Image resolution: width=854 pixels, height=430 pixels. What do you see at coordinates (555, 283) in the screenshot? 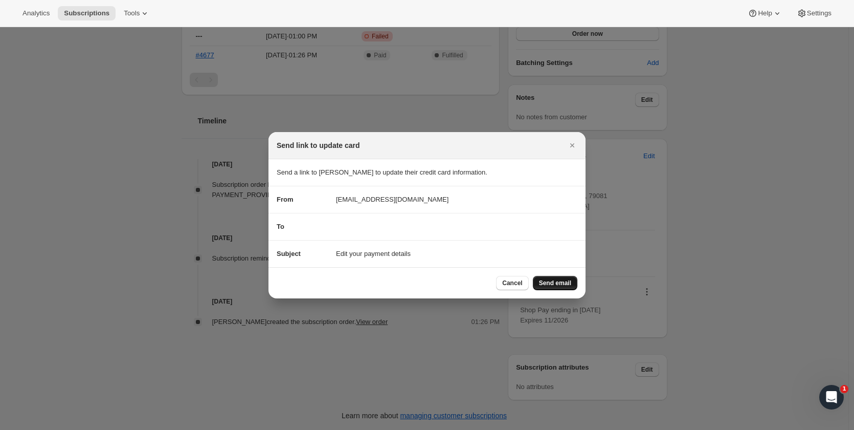
I see `span: Send email` at bounding box center [555, 283].